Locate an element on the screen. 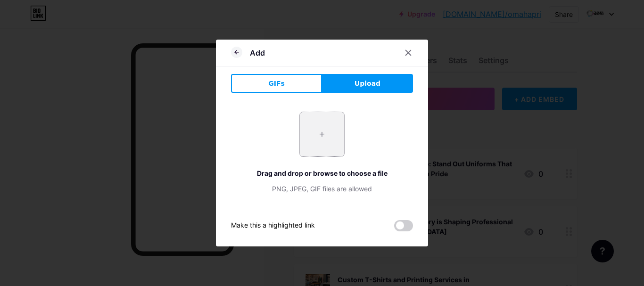 This screenshot has width=644, height=286. div: Add is located at coordinates (258, 53).